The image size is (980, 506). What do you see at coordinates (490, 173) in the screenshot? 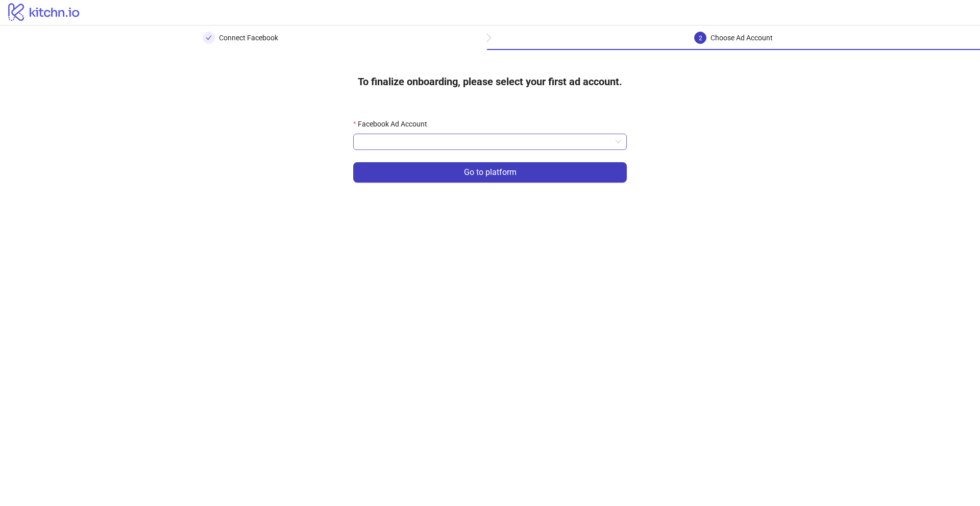
I see `span: Go to platform` at bounding box center [490, 173].